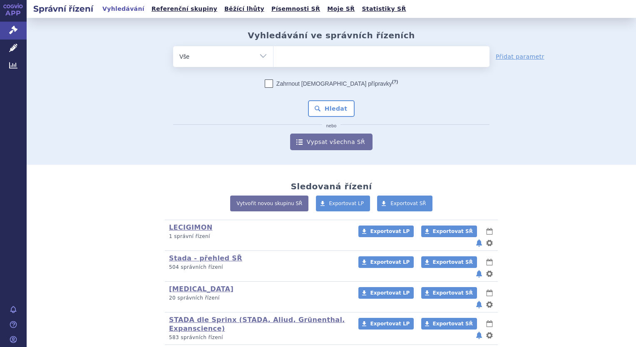 Image resolution: width=636 pixels, height=347 pixels. What do you see at coordinates (190, 227) in the screenshot?
I see `a: LECIGIMON` at bounding box center [190, 227].